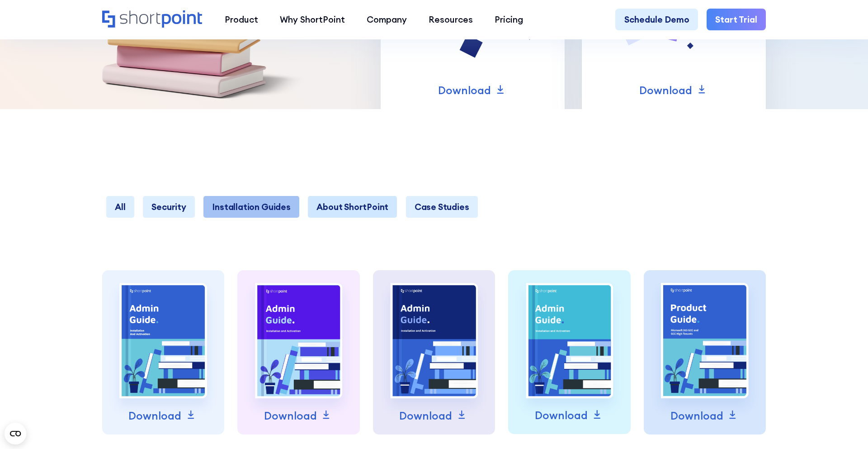 Image resolution: width=868 pixels, height=449 pixels. What do you see at coordinates (252, 207) in the screenshot?
I see `a: Installation Guides` at bounding box center [252, 207].